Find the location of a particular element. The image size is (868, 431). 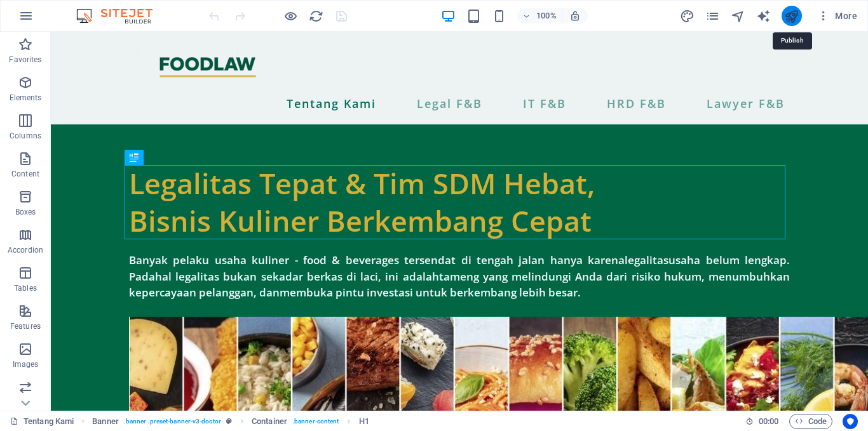

p: Columns is located at coordinates (26, 136).